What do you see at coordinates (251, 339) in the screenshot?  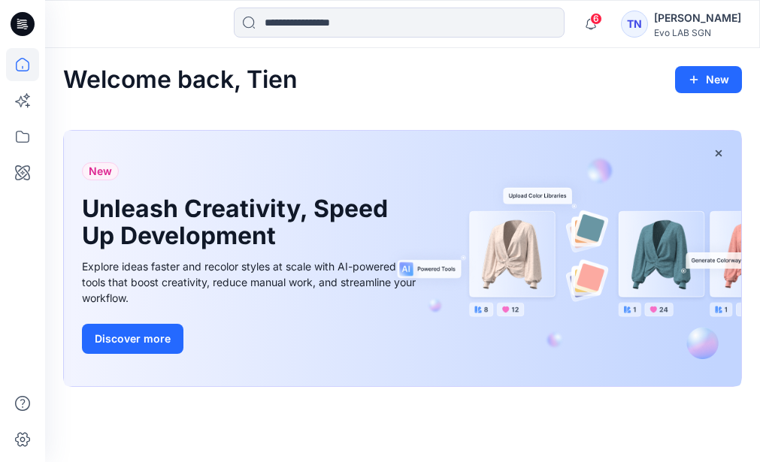 I see `a: Discover more` at bounding box center [251, 339].